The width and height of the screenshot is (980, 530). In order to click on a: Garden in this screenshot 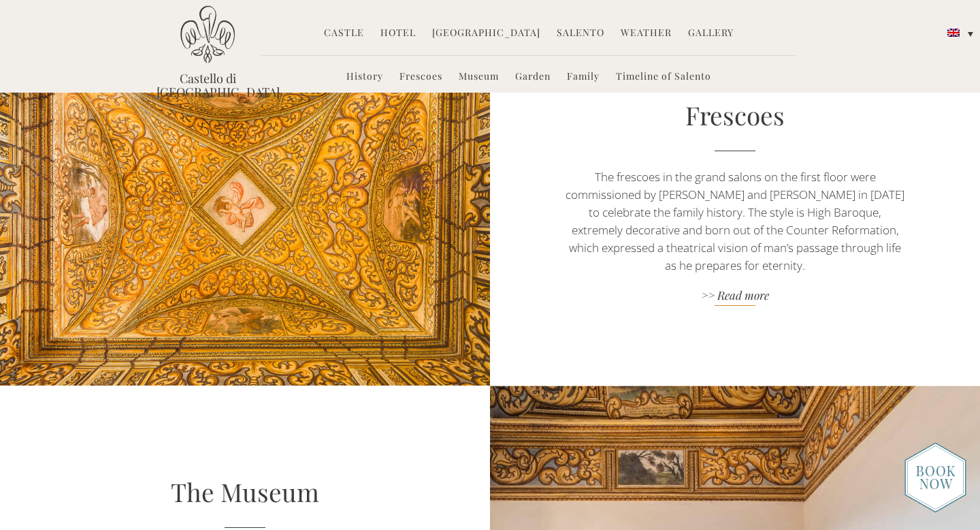, I will do `click(533, 77)`.